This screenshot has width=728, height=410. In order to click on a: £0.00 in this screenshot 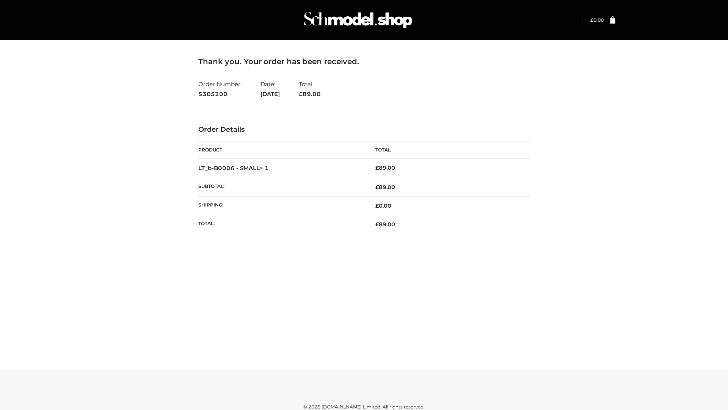, I will do `click(597, 20)`.